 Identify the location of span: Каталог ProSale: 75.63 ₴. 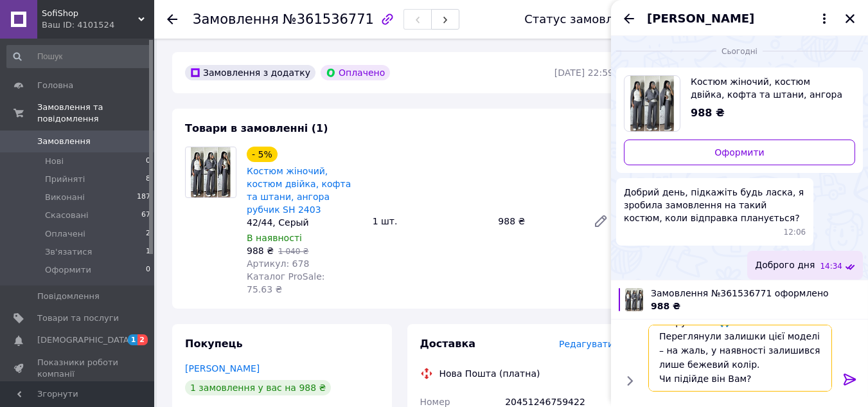
(285, 283).